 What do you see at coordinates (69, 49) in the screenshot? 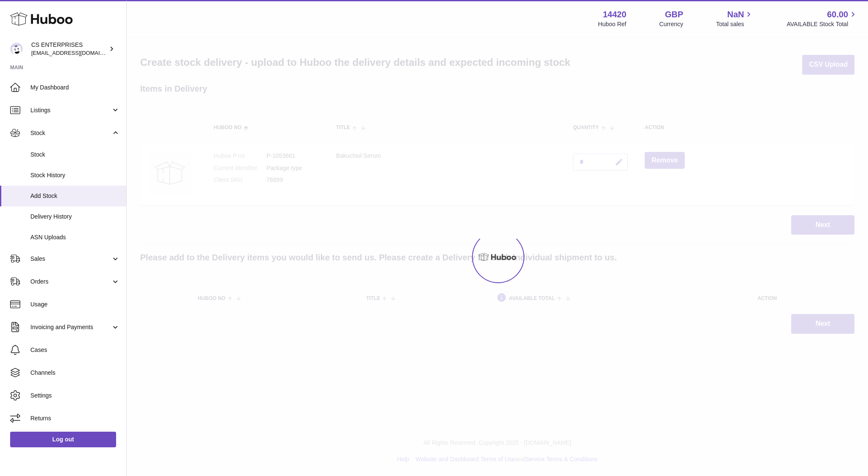
I see `div: CS ENTERPRISES` at bounding box center [69, 49].